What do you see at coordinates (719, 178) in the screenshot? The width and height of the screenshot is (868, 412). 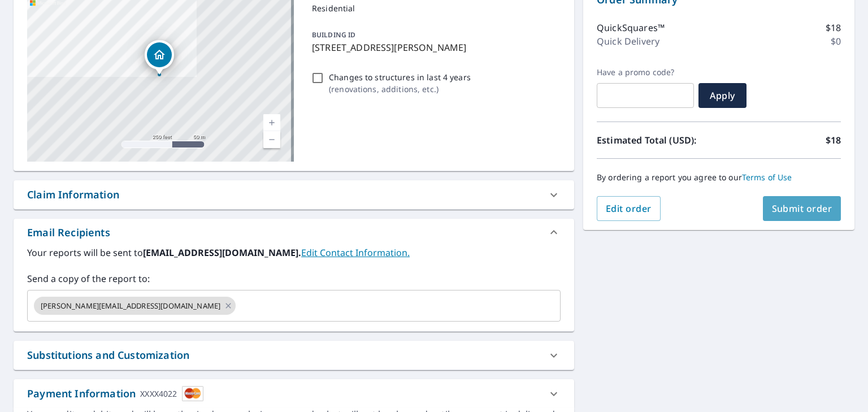 I see `p: By ordering a report you agree to our` at bounding box center [719, 178].